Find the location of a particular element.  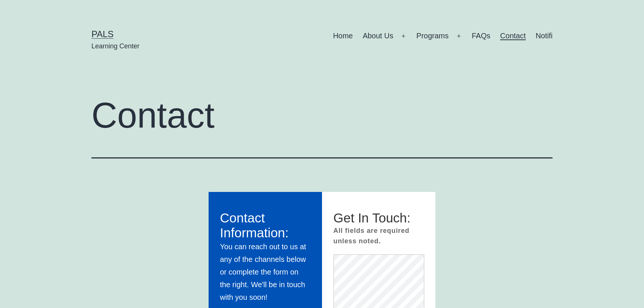

p: Learning Center is located at coordinates (115, 46).